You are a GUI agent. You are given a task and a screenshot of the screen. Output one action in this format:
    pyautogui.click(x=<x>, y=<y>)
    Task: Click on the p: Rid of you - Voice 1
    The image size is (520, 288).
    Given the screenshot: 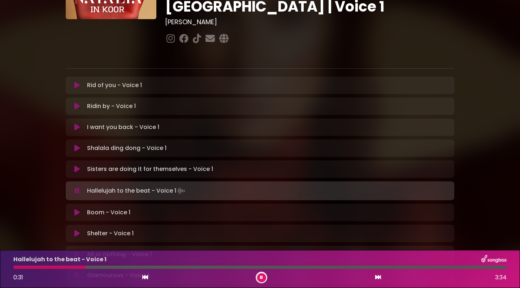 What is the action you would take?
    pyautogui.click(x=114, y=85)
    